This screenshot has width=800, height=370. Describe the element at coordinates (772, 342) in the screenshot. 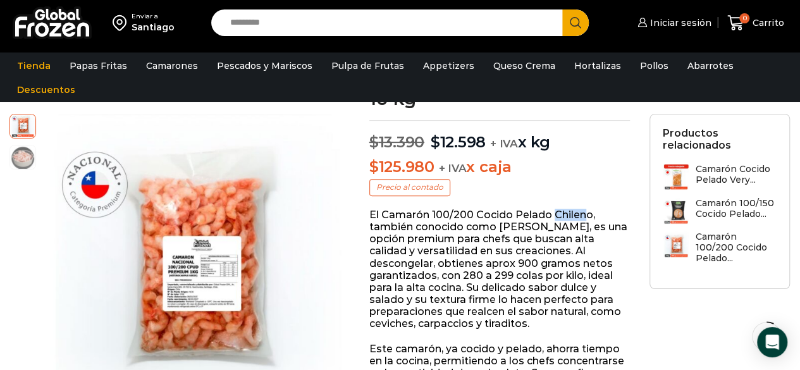

I see `div: Open Intercom Messenger` at that location.